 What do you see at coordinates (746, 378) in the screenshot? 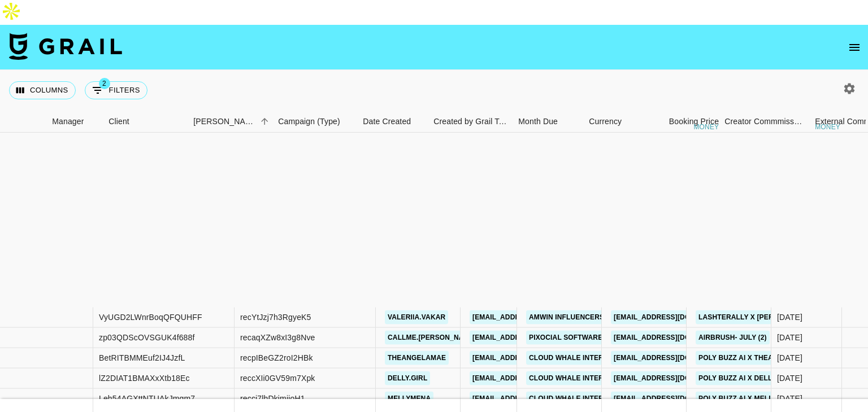
I see `a: Poly buzz ai X Delly.girl` at bounding box center [746, 378].